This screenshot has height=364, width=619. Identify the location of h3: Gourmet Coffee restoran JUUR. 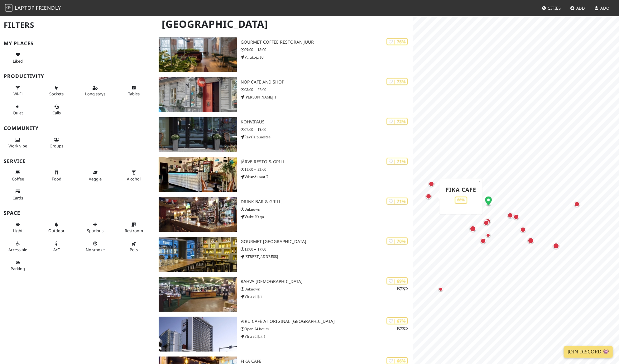
(327, 42).